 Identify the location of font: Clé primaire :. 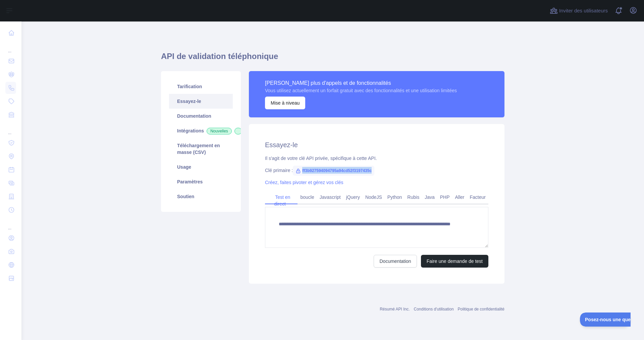
(279, 170).